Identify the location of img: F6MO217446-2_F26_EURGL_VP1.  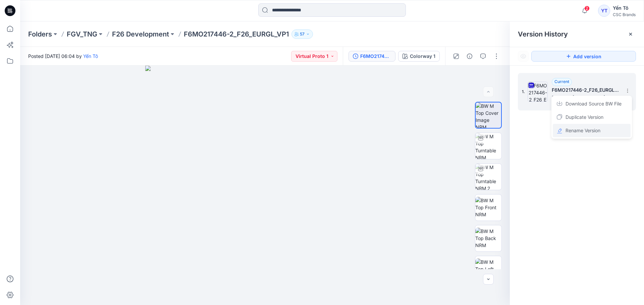
(538, 92).